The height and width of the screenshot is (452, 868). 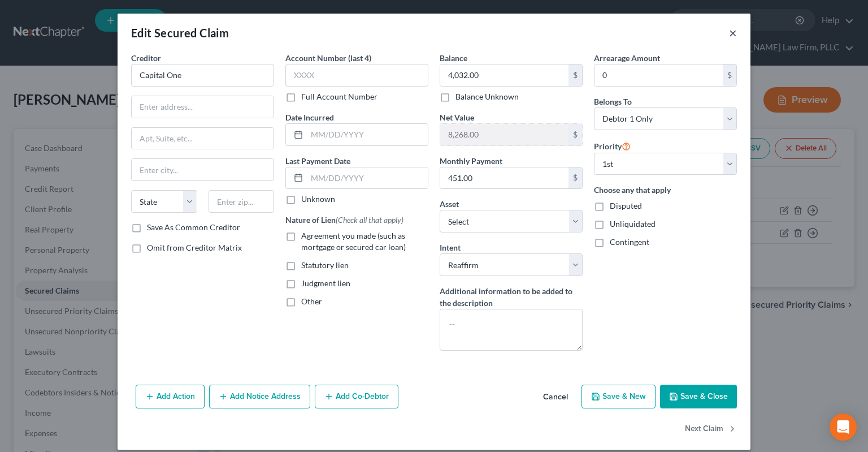 I want to click on input: Enter city..., so click(x=202, y=170).